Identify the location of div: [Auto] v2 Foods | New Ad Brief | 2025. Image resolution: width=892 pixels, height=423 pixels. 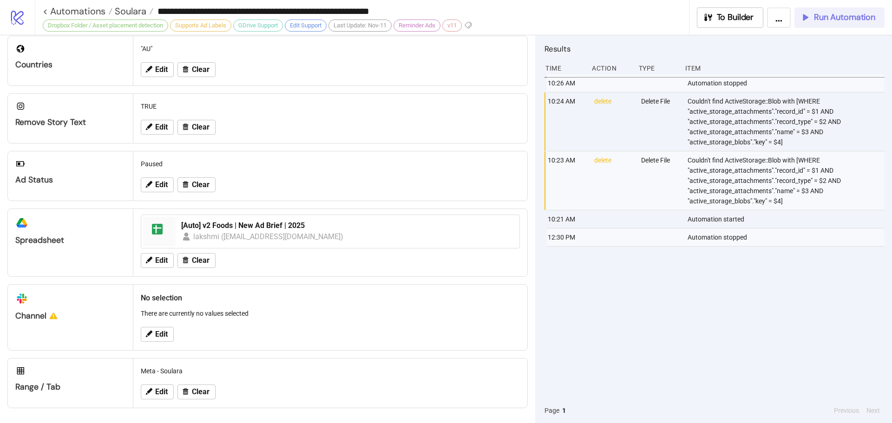
(347, 226).